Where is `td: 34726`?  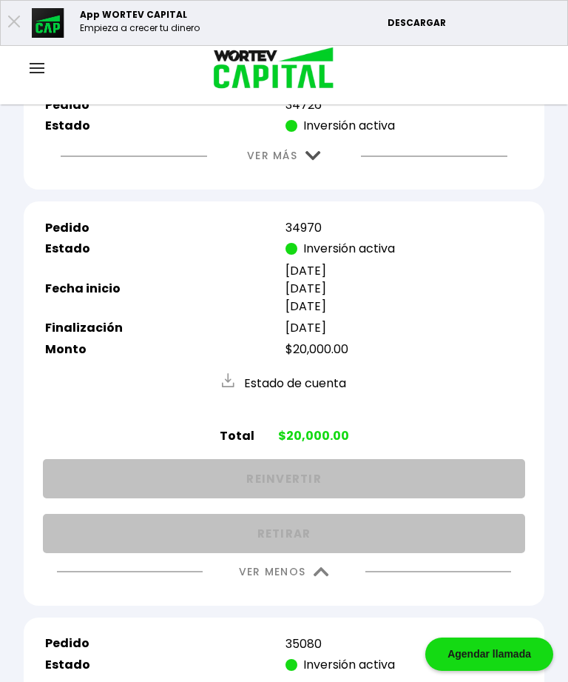
td: 34726 is located at coordinates (404, 104).